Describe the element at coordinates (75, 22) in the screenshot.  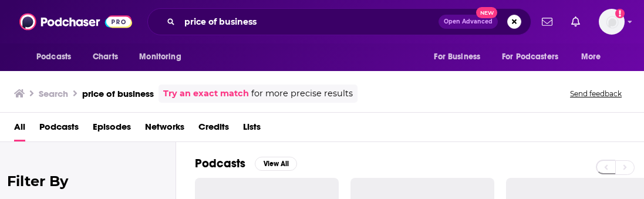
I see `img: Podchaser - Follow, Share and Rate Podcasts` at that location.